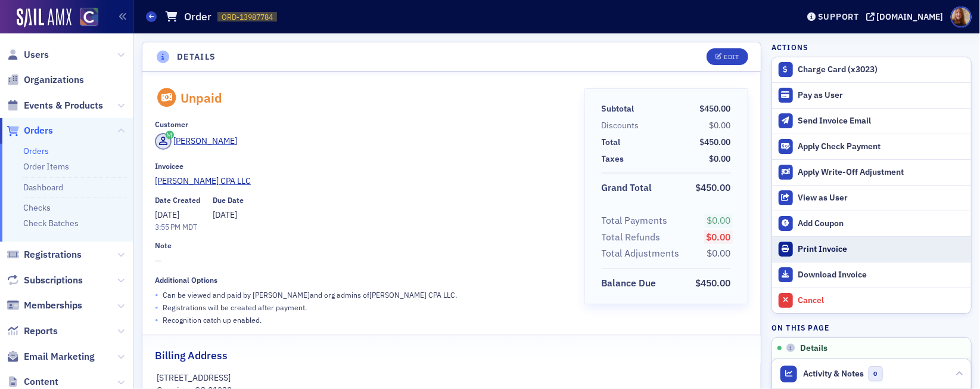 The width and height of the screenshot is (980, 389). Describe the element at coordinates (36, 55) in the screenshot. I see `span: Users` at that location.